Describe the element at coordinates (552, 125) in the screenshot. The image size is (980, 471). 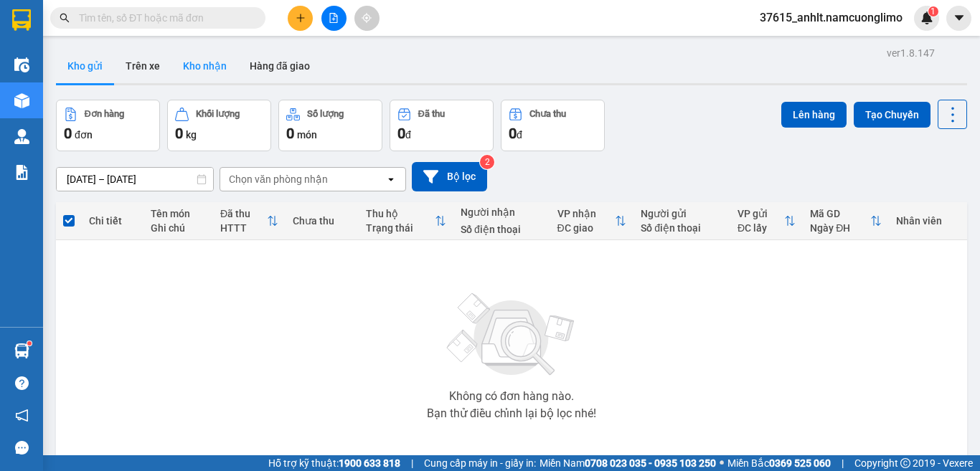
I see `button: Chưa thu0đ` at that location.